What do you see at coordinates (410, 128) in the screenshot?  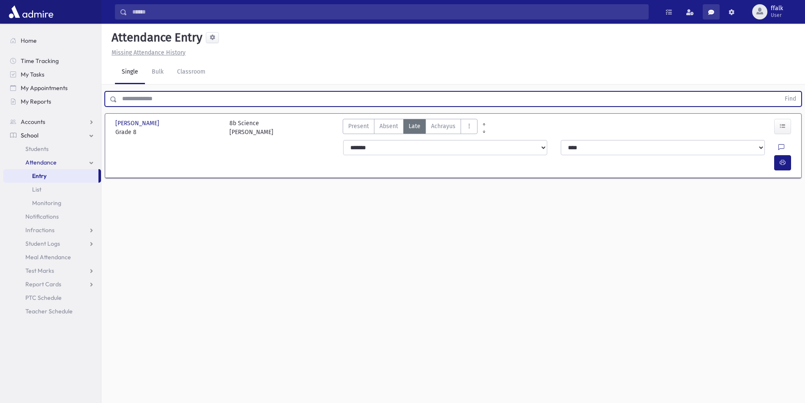 I see `div: AttTypes` at bounding box center [410, 128].